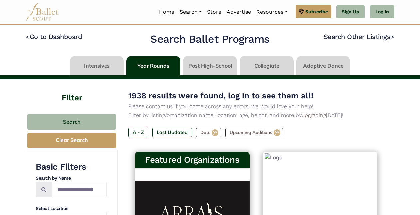 The image size is (420, 215). Describe the element at coordinates (382, 12) in the screenshot. I see `a: Log In` at that location.